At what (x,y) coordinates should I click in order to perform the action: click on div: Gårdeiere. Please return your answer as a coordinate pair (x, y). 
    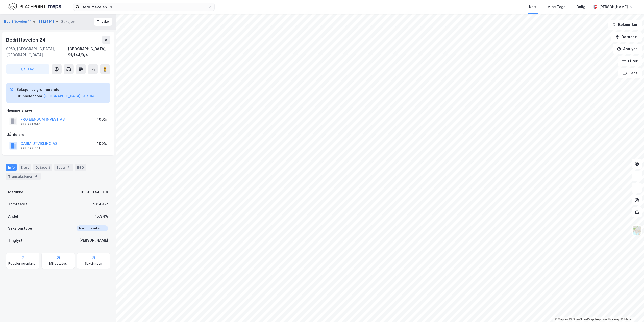
    Looking at the image, I should click on (58, 135).